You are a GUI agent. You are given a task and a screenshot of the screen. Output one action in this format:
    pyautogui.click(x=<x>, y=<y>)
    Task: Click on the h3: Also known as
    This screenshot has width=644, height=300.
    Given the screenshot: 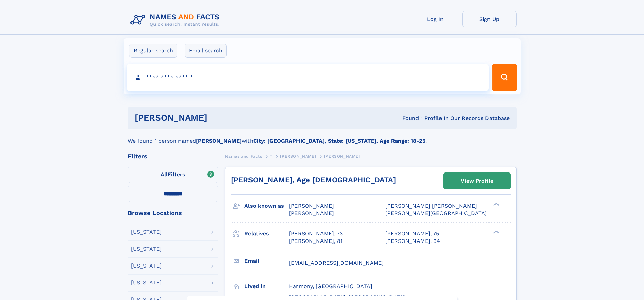 What is the action you would take?
    pyautogui.click(x=267, y=206)
    